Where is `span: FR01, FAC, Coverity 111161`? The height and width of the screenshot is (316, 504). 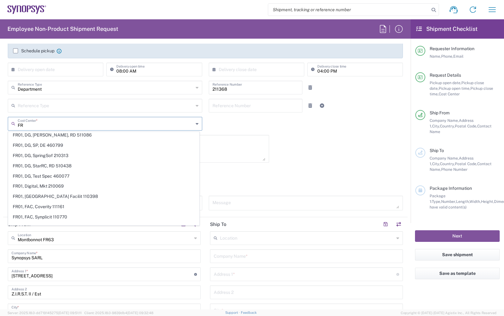 span: FR01, FAC, Coverity 111161 is located at coordinates (104, 206).